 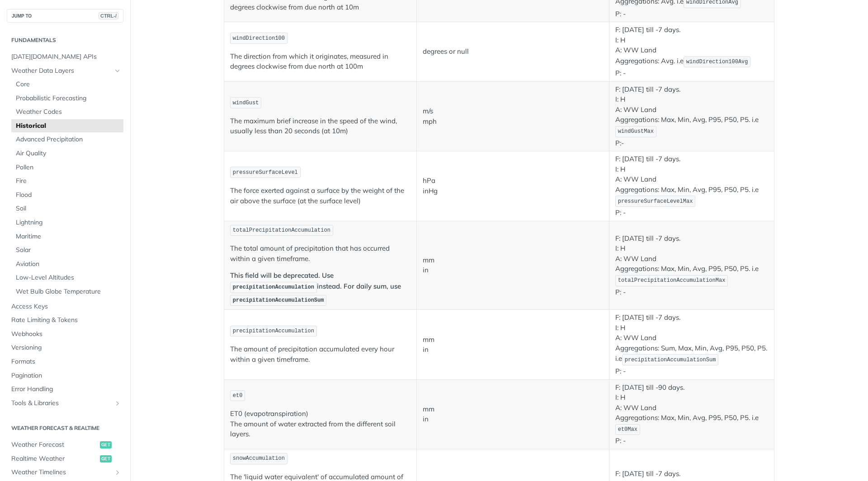 I want to click on a: Soil, so click(x=67, y=209).